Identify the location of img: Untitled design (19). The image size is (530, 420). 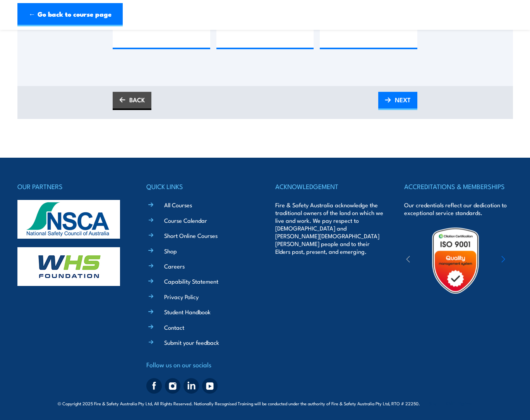
(456, 260).